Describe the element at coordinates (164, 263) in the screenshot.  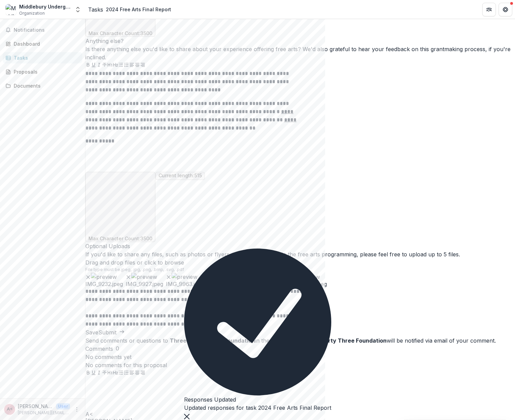
I see `span: click to browse` at that location.